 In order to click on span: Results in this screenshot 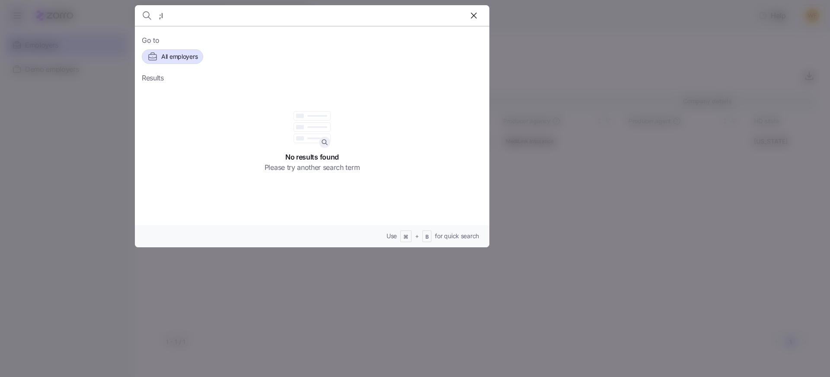, I will do `click(153, 78)`.